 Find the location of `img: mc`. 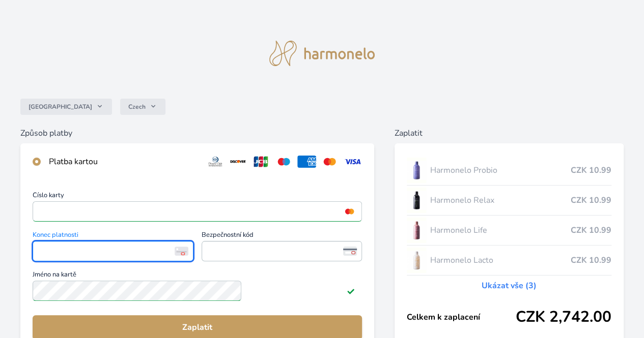

img: mc is located at coordinates (349, 211).